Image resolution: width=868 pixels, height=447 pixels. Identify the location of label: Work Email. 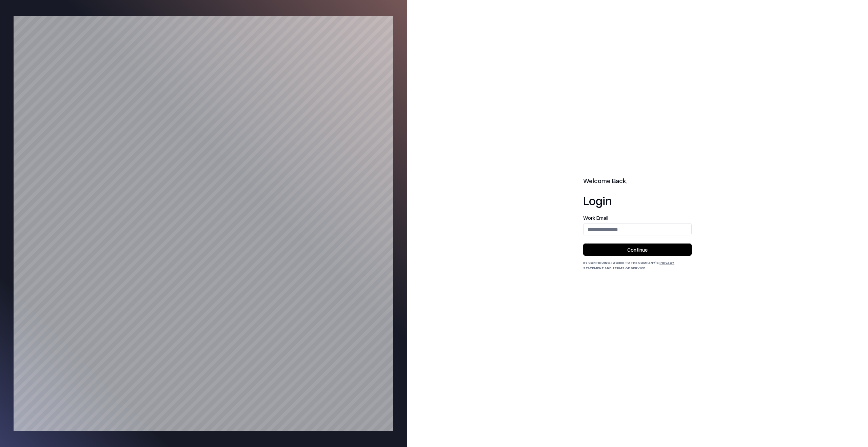
(637, 218).